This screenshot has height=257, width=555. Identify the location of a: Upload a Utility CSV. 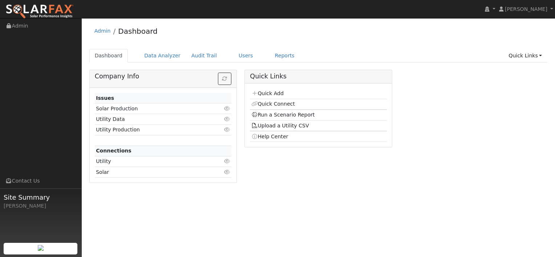
(280, 126).